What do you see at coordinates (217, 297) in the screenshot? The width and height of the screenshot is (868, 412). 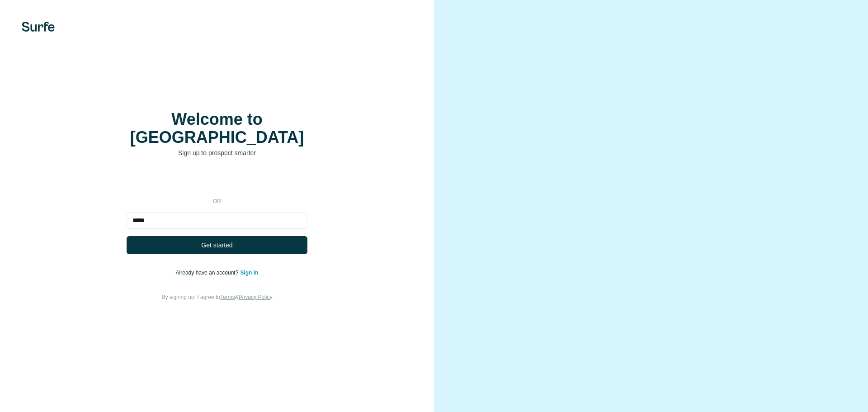 I see `span: By signing up, I agree to &` at bounding box center [217, 297].